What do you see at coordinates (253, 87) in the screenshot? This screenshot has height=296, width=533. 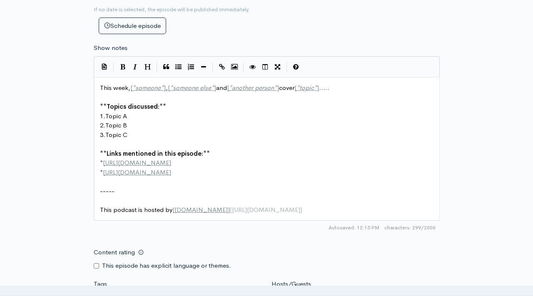 I see `span: another person` at bounding box center [253, 87].